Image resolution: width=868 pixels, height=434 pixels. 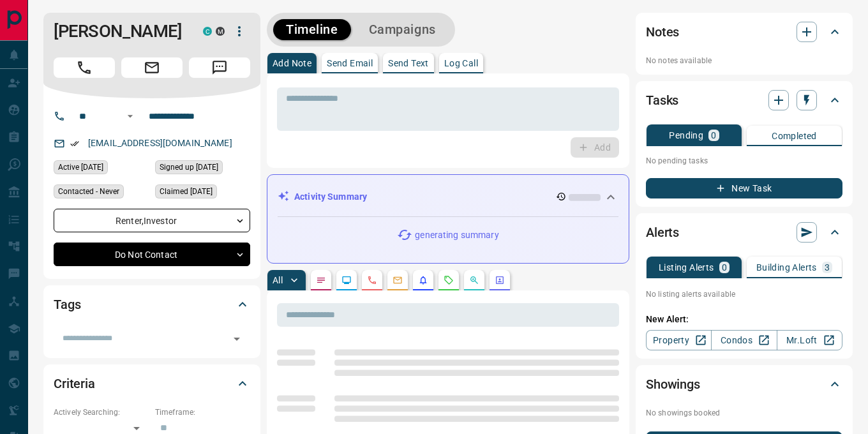 I want to click on p: Completed, so click(x=794, y=136).